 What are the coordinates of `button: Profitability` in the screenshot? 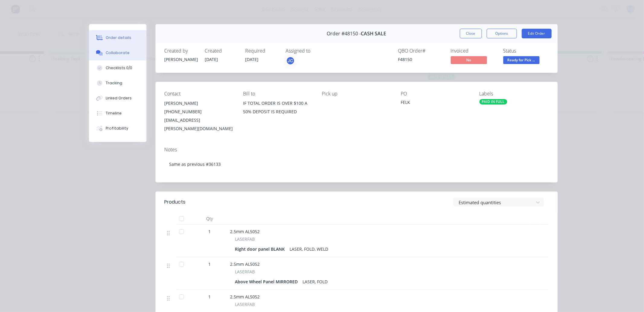 It's located at (118, 129).